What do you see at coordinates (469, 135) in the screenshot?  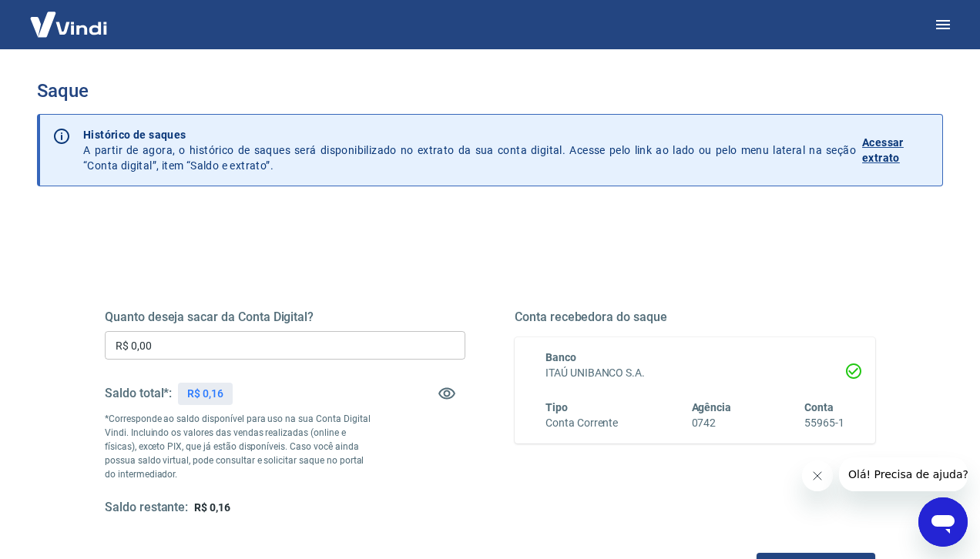 I see `p: Histórico de saques` at bounding box center [469, 135].